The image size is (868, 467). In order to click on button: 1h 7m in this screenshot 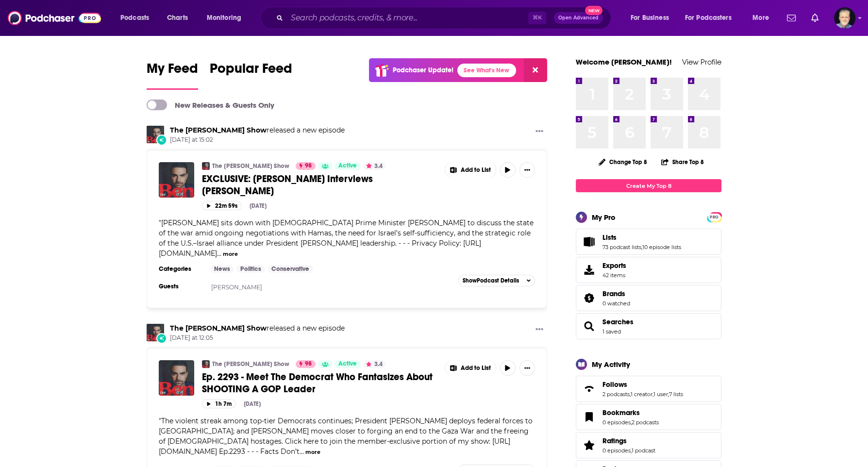, I will do `click(219, 404)`.